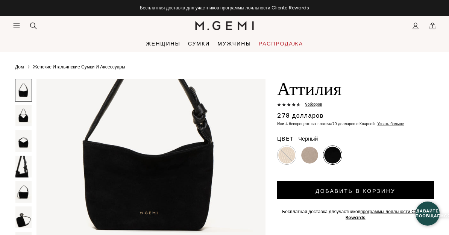 Image resolution: width=449 pixels, height=235 pixels. Describe the element at coordinates (391, 124) in the screenshot. I see `font: Узнать больше` at that location.